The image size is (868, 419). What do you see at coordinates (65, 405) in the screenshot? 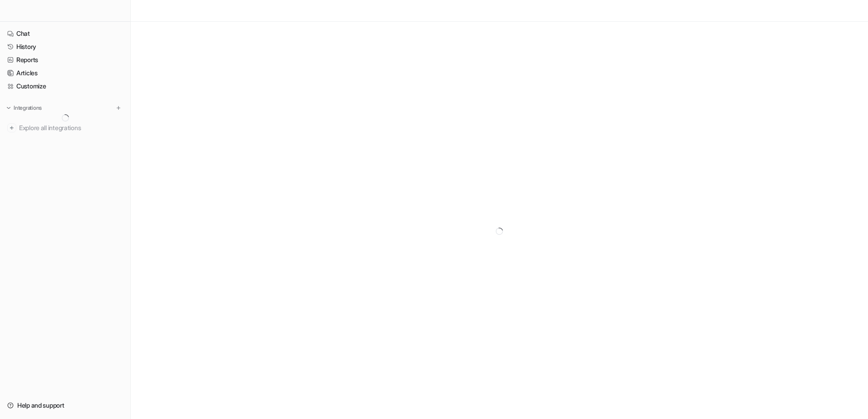
I see `a: Help and support` at bounding box center [65, 405].